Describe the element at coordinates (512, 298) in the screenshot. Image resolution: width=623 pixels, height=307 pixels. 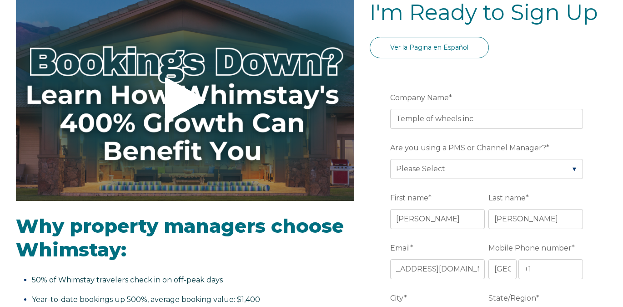
I see `span: State/Region` at that location.